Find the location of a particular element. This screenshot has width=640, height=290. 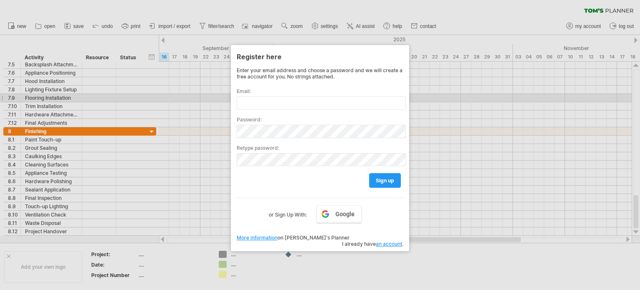

label: Retype password: is located at coordinates (320, 148).